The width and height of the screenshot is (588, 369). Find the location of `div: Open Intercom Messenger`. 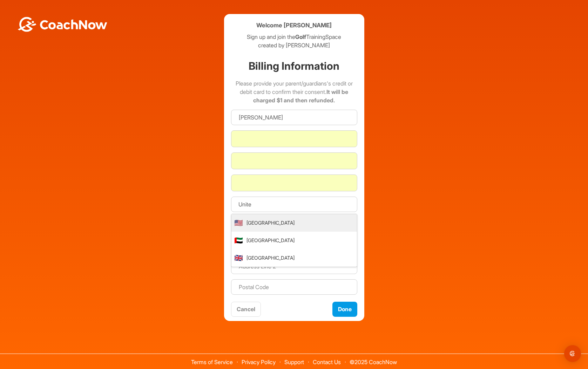

div: Open Intercom Messenger is located at coordinates (573, 354).